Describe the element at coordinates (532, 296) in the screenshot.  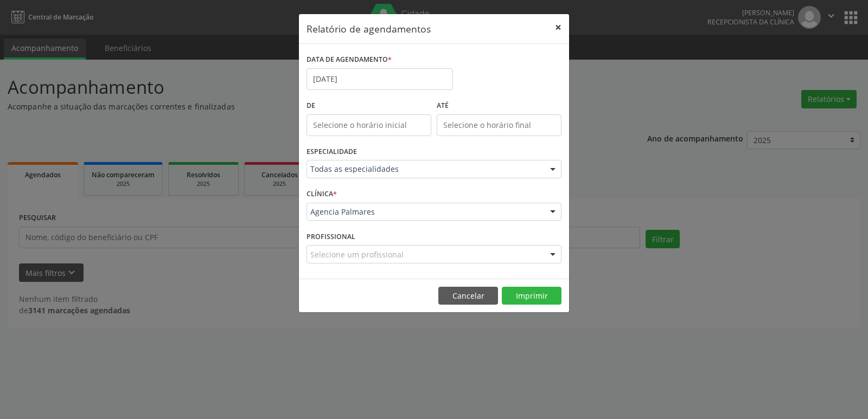
I see `button: Imprimir` at that location.